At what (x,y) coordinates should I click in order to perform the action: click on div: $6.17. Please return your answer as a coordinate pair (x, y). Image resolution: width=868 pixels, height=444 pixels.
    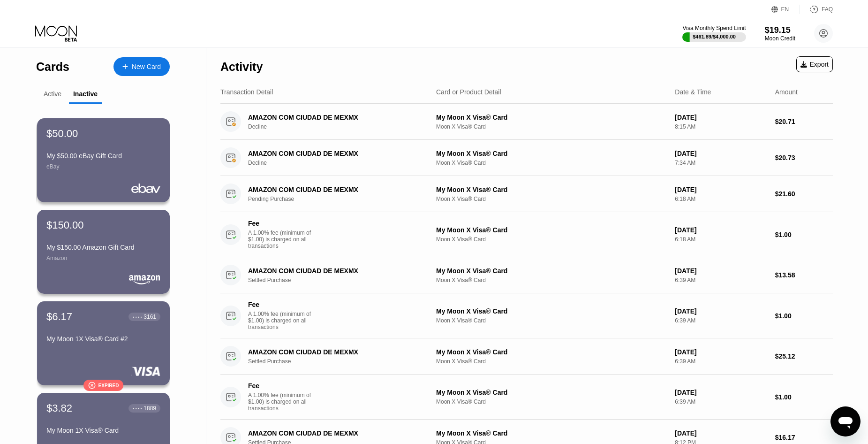
    Looking at the image, I should click on (59, 317).